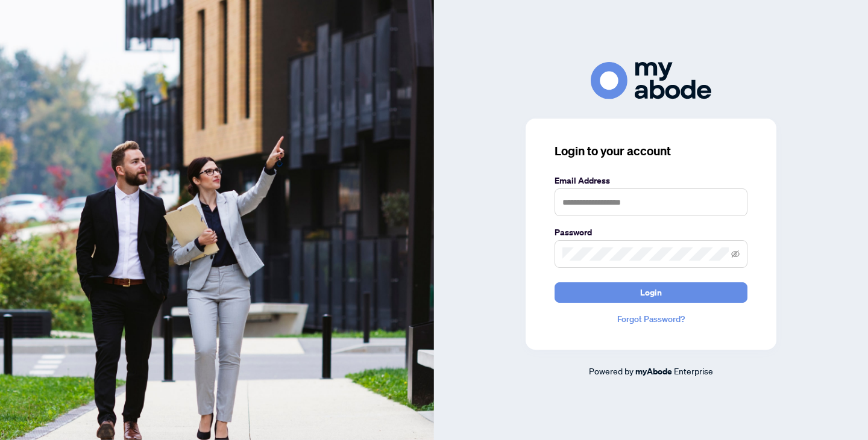 The width and height of the screenshot is (868, 440). Describe the element at coordinates (653, 371) in the screenshot. I see `a: myAbode` at that location.